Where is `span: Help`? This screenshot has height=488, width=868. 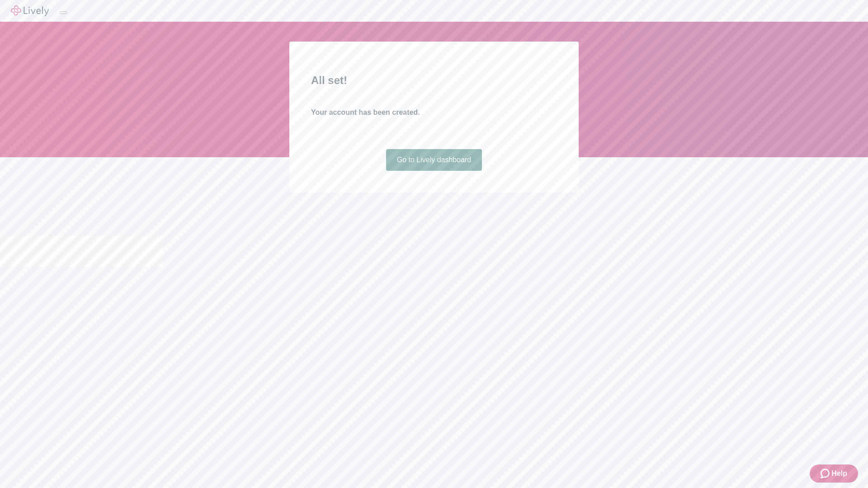 span: Help is located at coordinates (839, 474).